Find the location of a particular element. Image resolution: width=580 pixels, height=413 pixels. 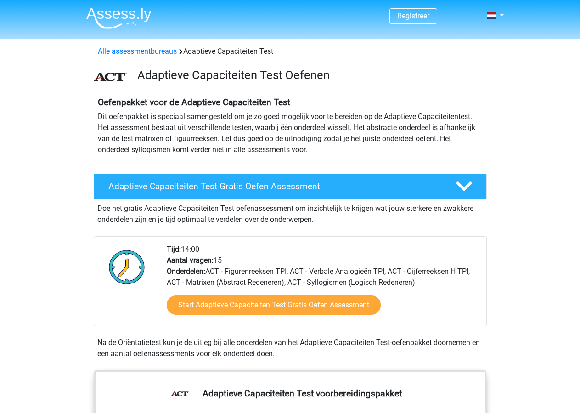

div: Na de Oriëntatietest kun je de uitleg bij alle onderdelen van het Adaptieve Capaciteiten Test-oef... is located at coordinates (290, 348).